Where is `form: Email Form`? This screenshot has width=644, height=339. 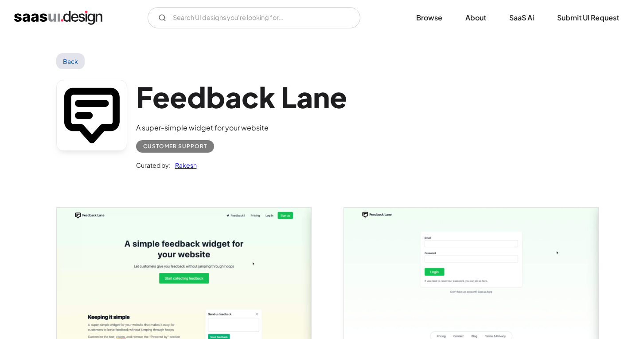
form: Email Form is located at coordinates (254, 18).